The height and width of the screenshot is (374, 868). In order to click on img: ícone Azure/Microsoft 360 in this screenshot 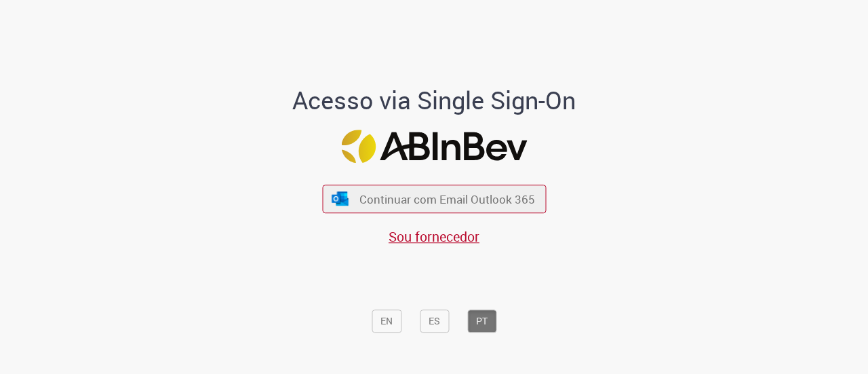, I will do `click(341, 198)`.